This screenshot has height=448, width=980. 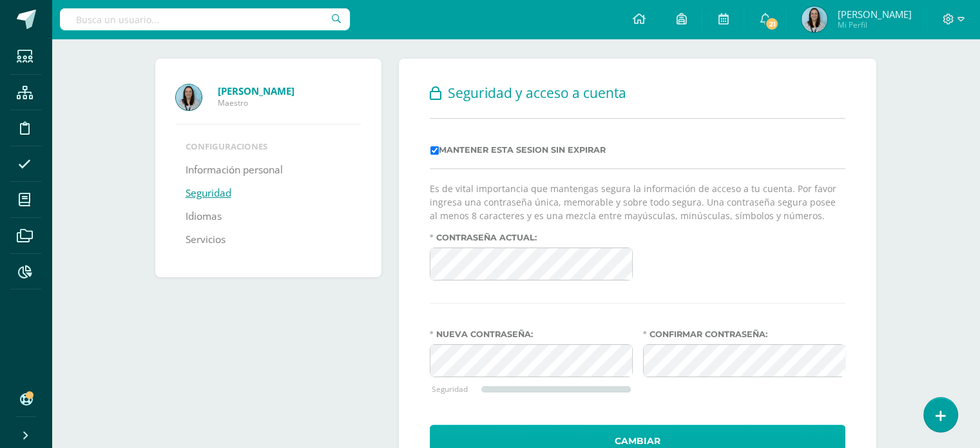 What do you see at coordinates (637, 202) in the screenshot?
I see `p: Es de vital importancia que mantengas segura la información de acceso a tu cuenta. Por favor ingr...` at bounding box center [637, 202].